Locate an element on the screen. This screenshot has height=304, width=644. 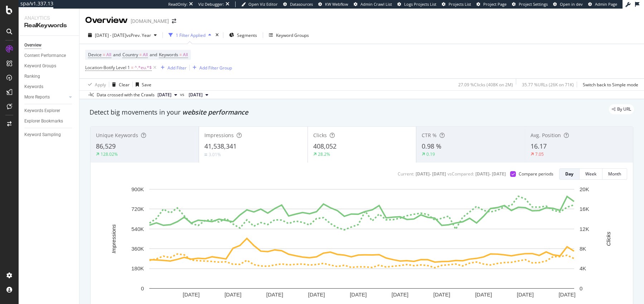
div: Add Filter Group is located at coordinates (216, 68).